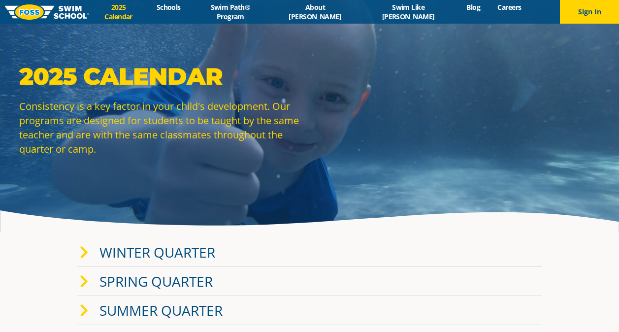 Image resolution: width=619 pixels, height=332 pixels. What do you see at coordinates (157, 252) in the screenshot?
I see `a: Winter Quarter` at bounding box center [157, 252].